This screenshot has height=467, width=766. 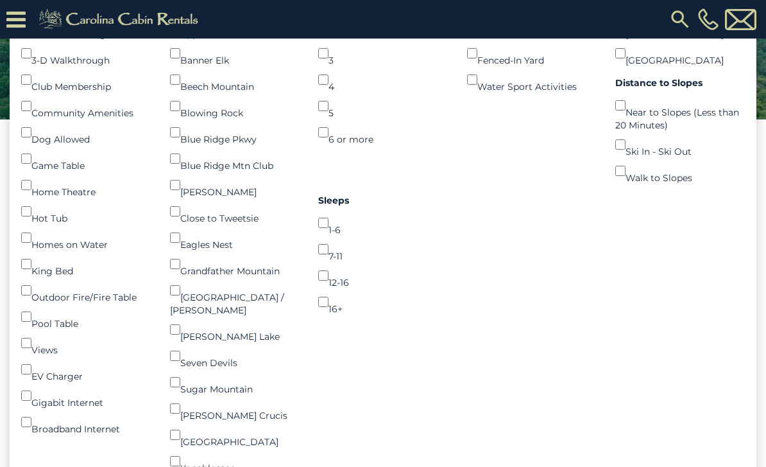 I want to click on div: Hot Tub, so click(x=86, y=211).